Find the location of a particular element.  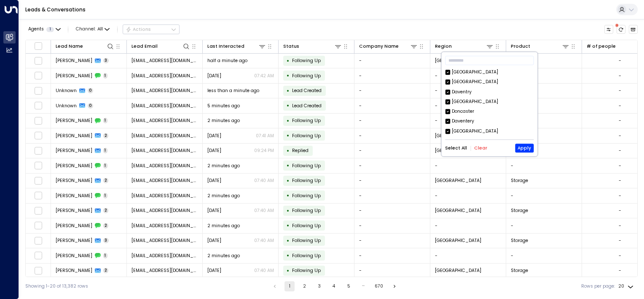

span: 3 is located at coordinates (106, 61).